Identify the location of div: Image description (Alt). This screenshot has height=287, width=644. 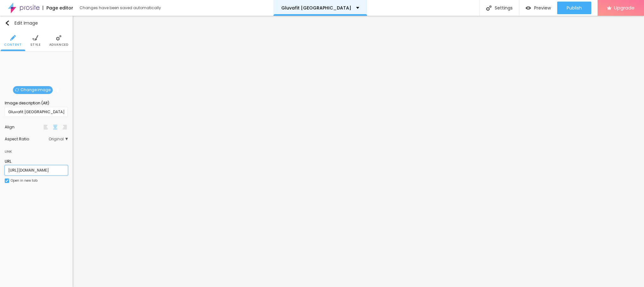
(37, 103).